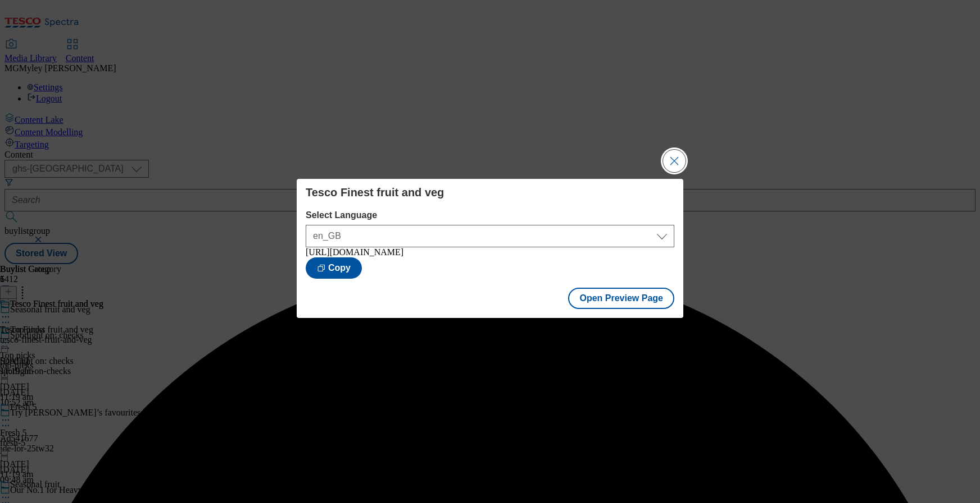 The width and height of the screenshot is (980, 503). I want to click on h4: Tesco Finest fruit and veg, so click(490, 193).